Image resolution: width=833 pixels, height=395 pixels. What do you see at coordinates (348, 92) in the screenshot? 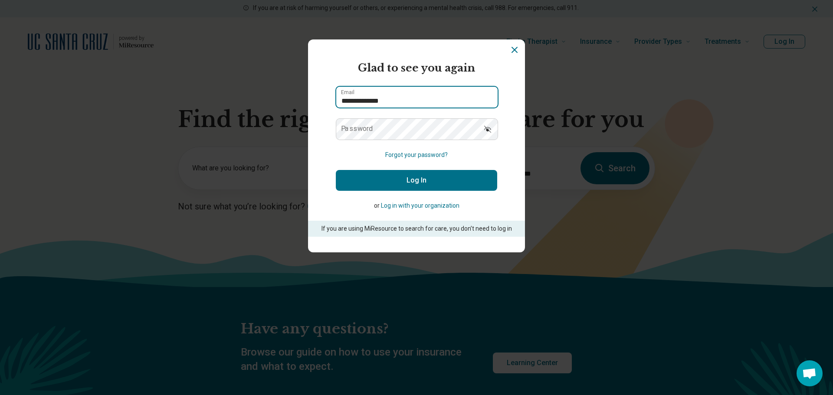
I see `label: Email` at bounding box center [348, 92].